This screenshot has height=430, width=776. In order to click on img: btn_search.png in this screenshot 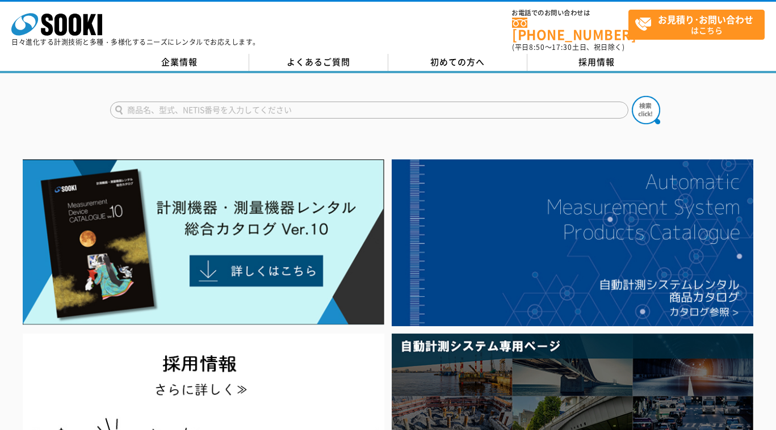, I will do `click(646, 110)`.